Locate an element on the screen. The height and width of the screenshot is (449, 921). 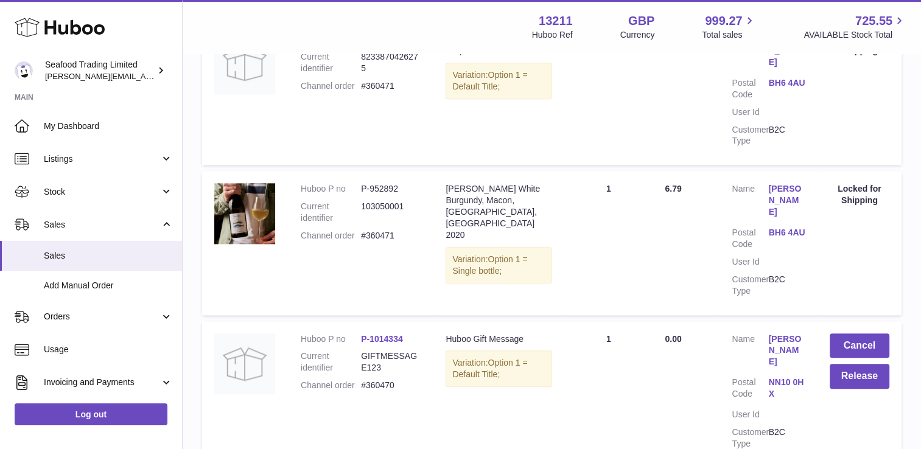
span: AVAILABLE Stock Total is located at coordinates (855, 35).